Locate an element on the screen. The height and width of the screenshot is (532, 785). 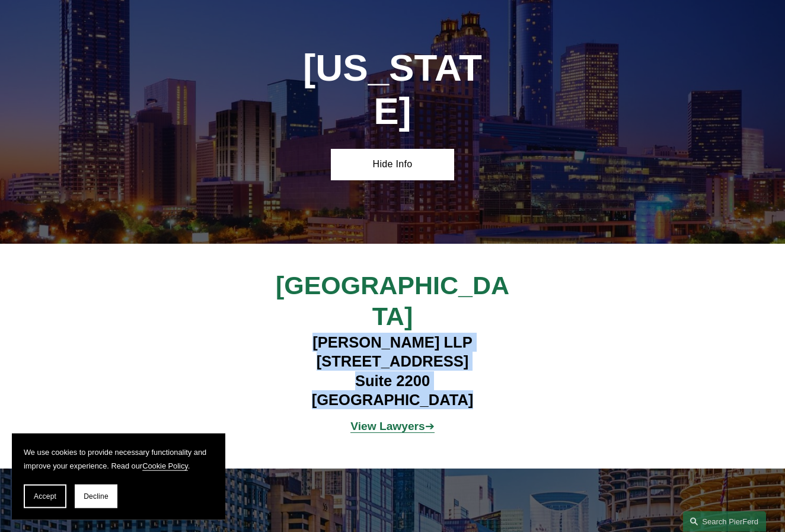
p: We use cookies to provide necessary functionality and improve your experience. Read our . is located at coordinates (119, 459).